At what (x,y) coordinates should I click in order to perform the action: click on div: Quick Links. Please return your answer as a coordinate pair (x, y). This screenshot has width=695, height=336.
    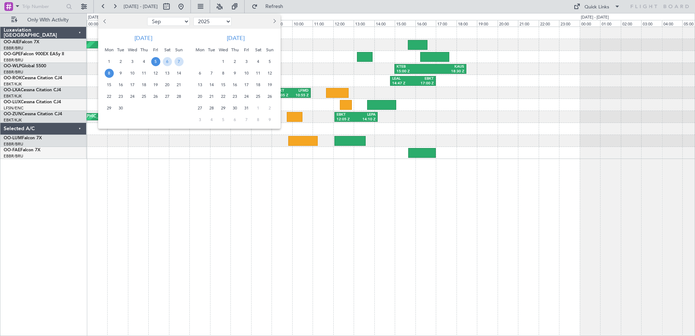
    Looking at the image, I should click on (597, 7).